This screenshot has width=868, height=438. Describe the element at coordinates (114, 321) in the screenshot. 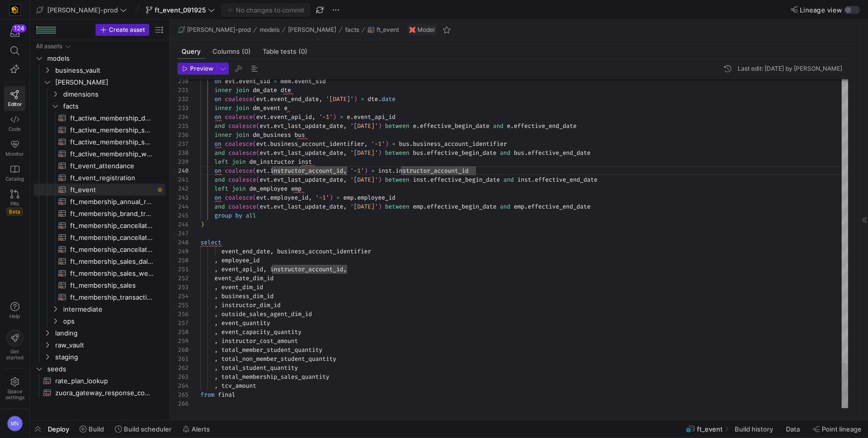

I see `span: ops` at that location.